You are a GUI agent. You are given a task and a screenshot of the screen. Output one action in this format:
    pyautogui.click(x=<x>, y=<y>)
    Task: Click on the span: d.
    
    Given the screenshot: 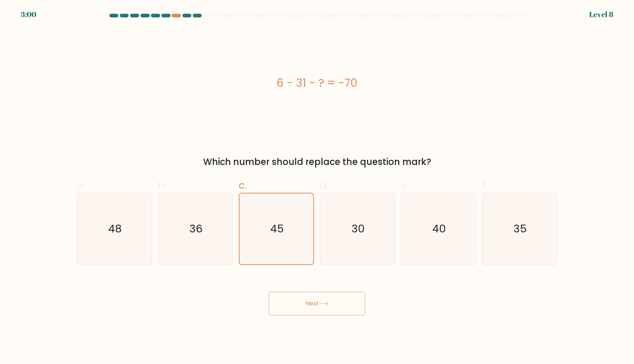 What is the action you would take?
    pyautogui.click(x=324, y=185)
    